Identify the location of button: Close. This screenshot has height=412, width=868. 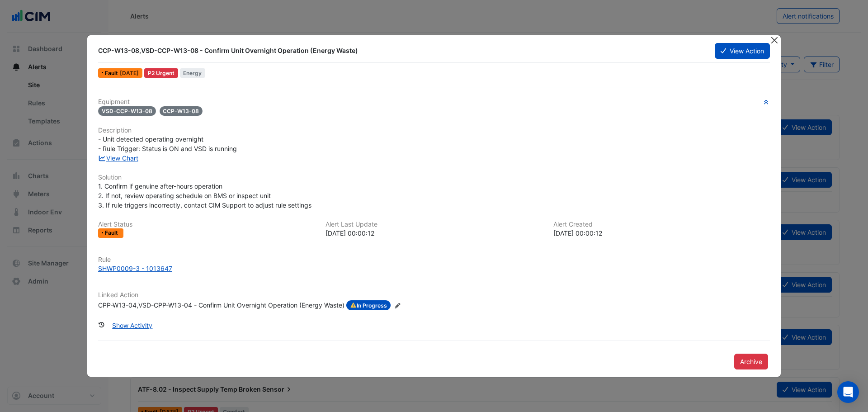
(774, 40).